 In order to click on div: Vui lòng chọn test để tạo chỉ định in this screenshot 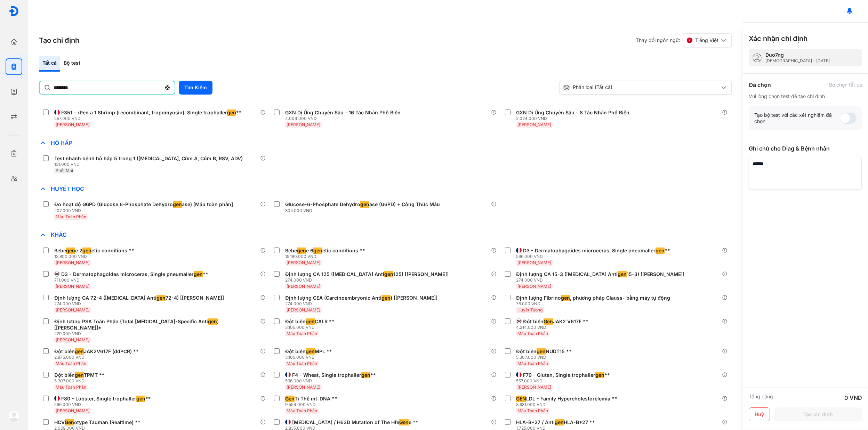, I will do `click(805, 96)`.